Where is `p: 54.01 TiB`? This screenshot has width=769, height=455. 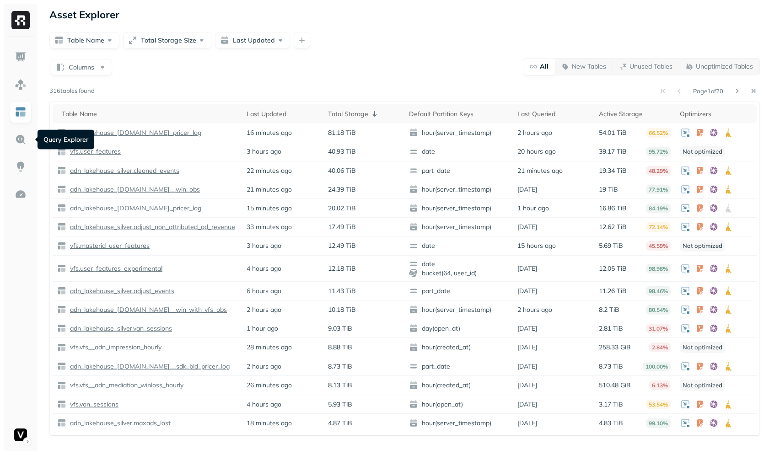 p: 54.01 TiB is located at coordinates (612, 133).